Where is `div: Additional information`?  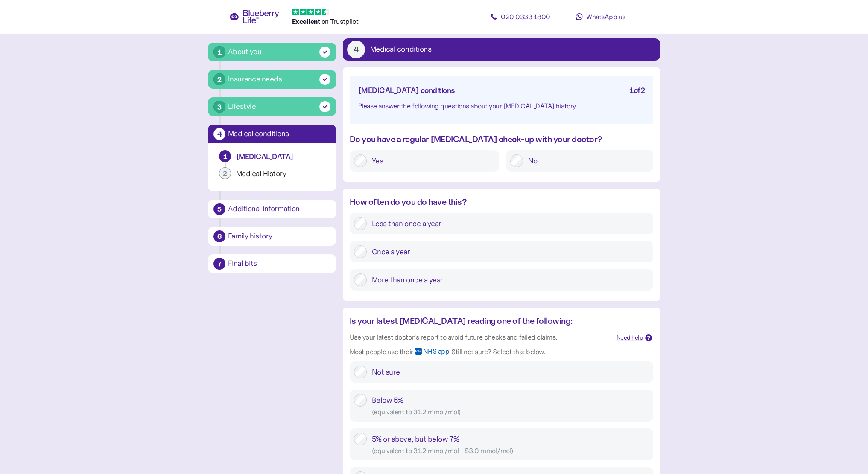 div: Additional information is located at coordinates (280, 209).